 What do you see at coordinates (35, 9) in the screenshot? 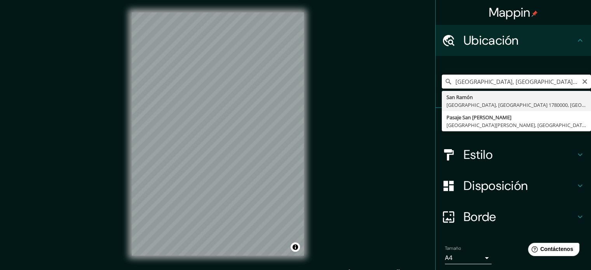
I see `font: Contáctenos` at bounding box center [35, 9].